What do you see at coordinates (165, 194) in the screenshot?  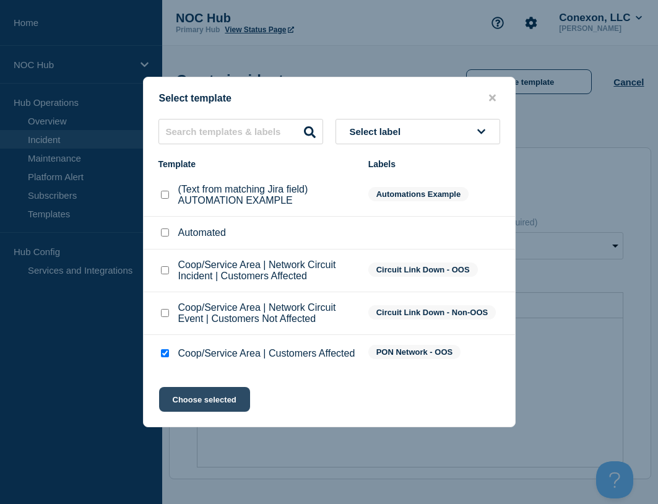 I see `input: (Text from matching Jira field) AUTOMATION EXAMPLE checkbox` at bounding box center [165, 194].